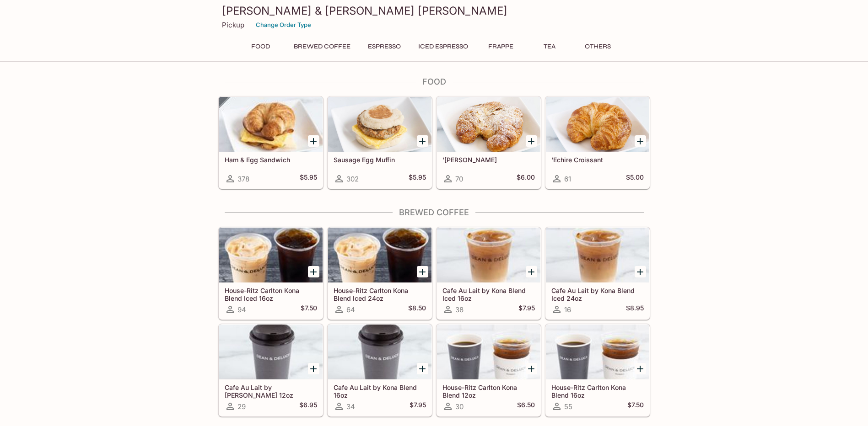 The width and height of the screenshot is (868, 426). Describe the element at coordinates (380, 352) in the screenshot. I see `div: Cafe Au Lait by Kona Blend 16oz` at that location.